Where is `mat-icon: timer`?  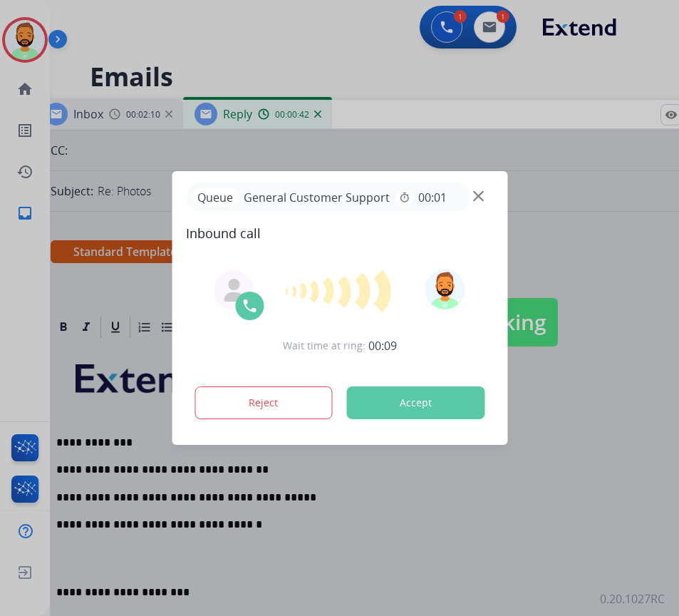 mat-icon: timer is located at coordinates (404, 197).